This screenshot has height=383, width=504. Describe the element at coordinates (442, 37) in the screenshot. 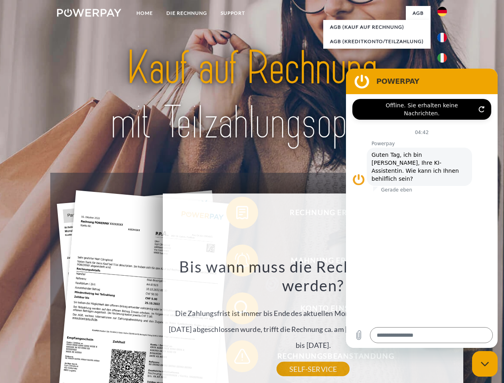

I see `img: fr` at that location.